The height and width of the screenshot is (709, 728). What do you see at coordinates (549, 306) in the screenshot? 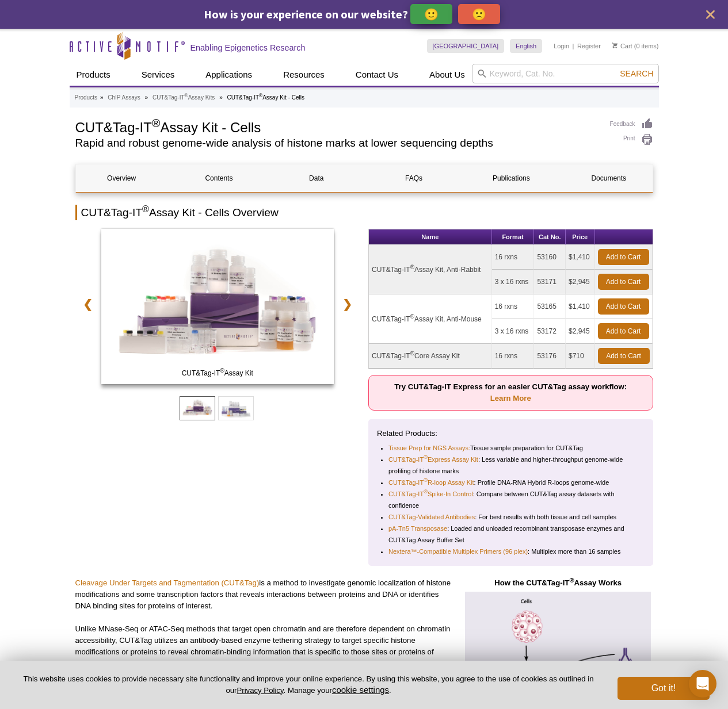
I see `td: 53165` at bounding box center [549, 306].